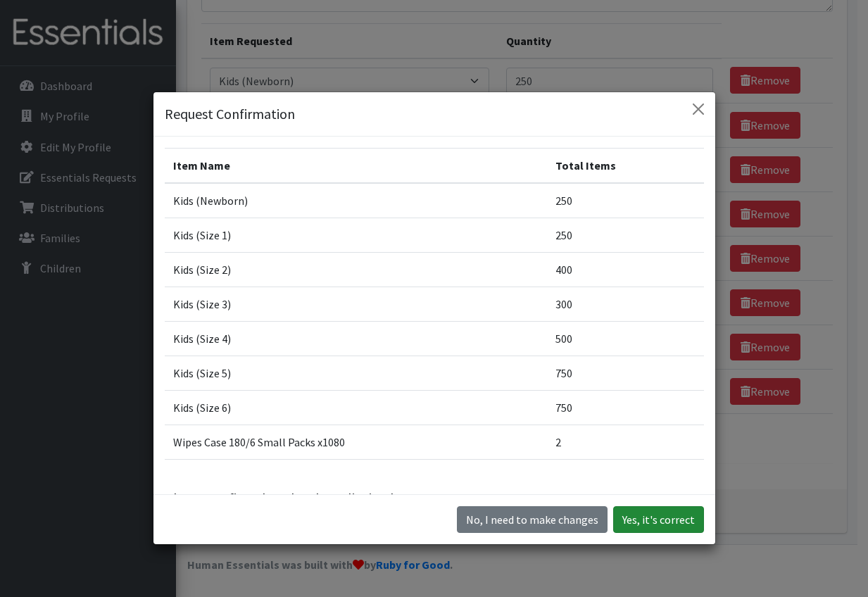  What do you see at coordinates (355, 234) in the screenshot?
I see `td: Kids (Size 1)` at bounding box center [355, 234].